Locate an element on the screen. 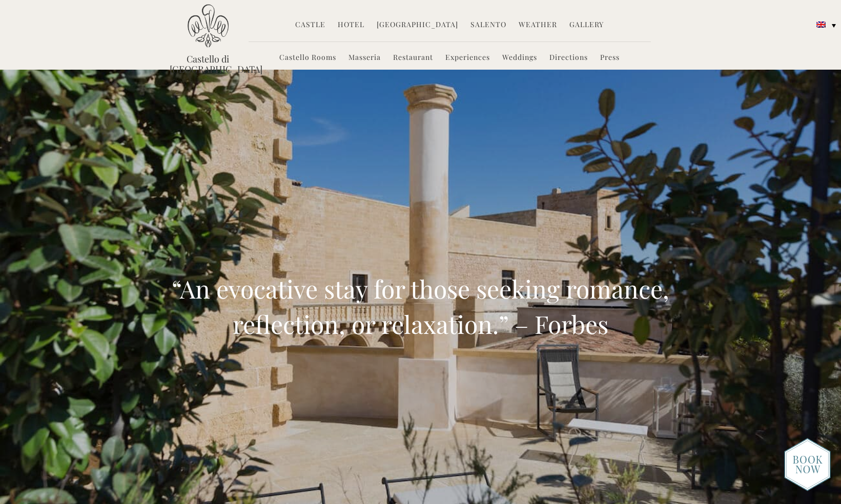 The width and height of the screenshot is (841, 504). span: “An evocative stay for those seeking romance, reflection, or relaxation.” – Forbes is located at coordinates (420, 306).